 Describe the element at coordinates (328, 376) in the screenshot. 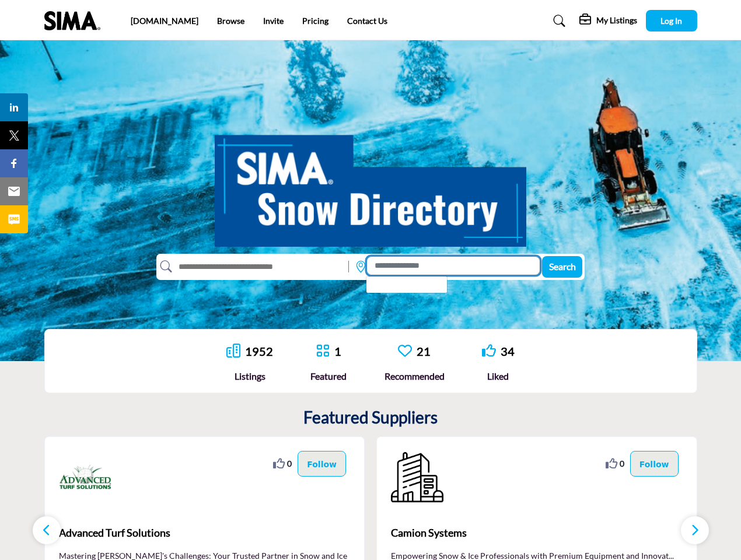

I see `div: Featured` at that location.